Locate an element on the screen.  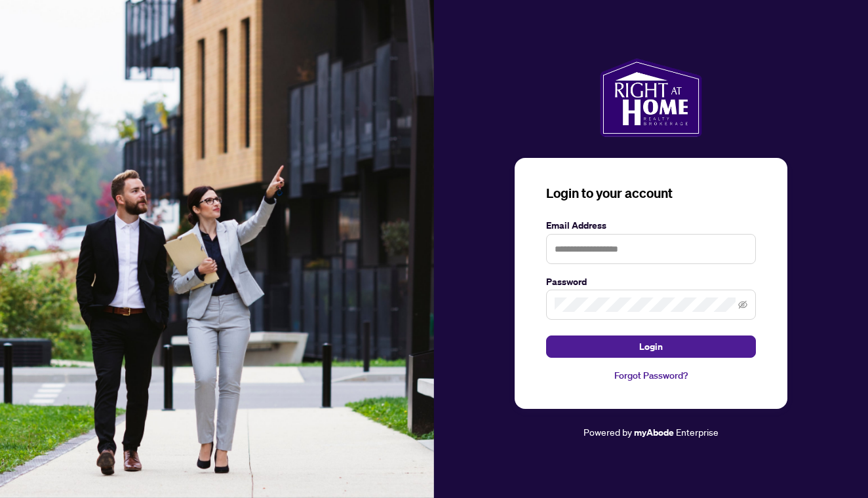
a: Forgot Password? is located at coordinates (651, 375).